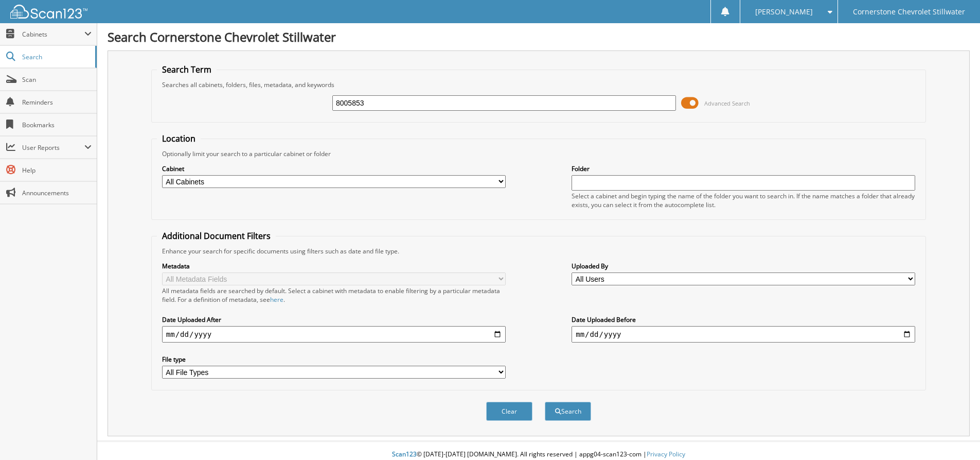 This screenshot has width=980, height=460. Describe the element at coordinates (743, 319) in the screenshot. I see `label: Date Uploaded Before` at that location.